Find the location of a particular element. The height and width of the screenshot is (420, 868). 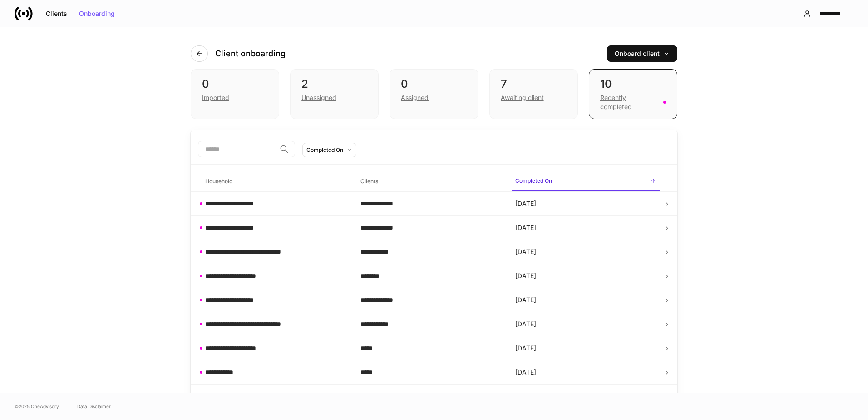

div: 0Imported is located at coordinates (235, 94).